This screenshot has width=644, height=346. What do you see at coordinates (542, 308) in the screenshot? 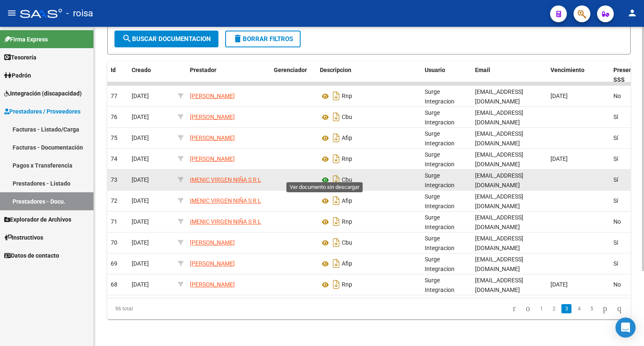
I see `li: page 1` at bounding box center [542, 308].